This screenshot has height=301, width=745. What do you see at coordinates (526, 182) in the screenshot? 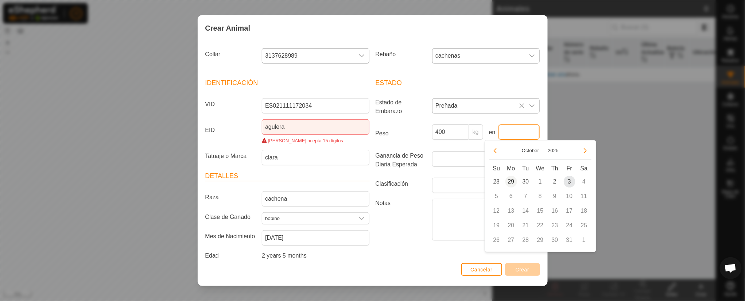
I see `span: 30` at bounding box center [526, 182].